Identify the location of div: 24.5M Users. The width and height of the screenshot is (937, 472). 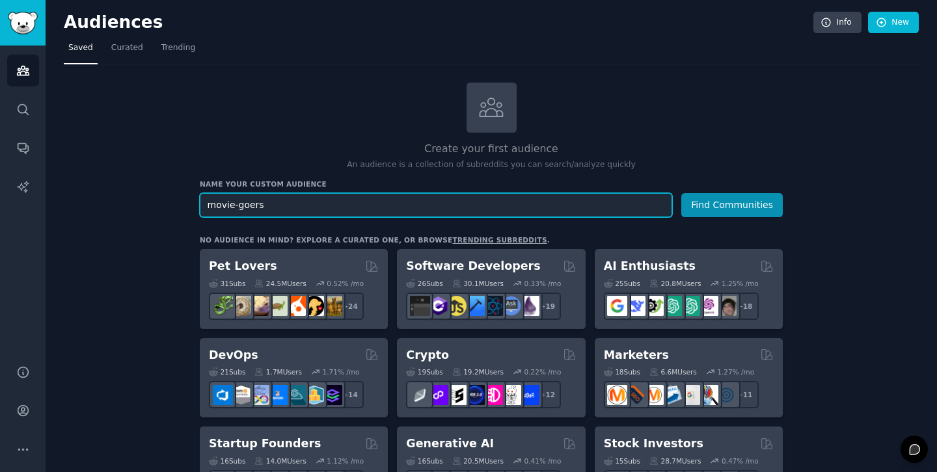
(280, 284).